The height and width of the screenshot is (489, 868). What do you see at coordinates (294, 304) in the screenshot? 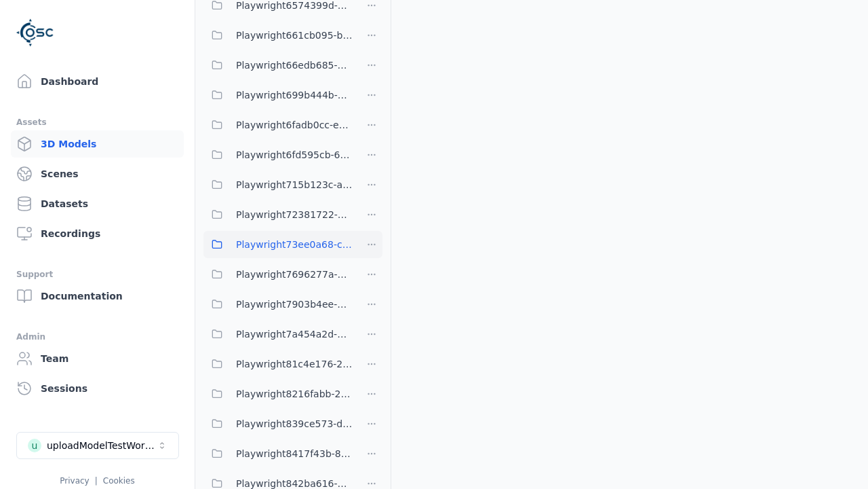
I see `span: Playwright7903b4ee-881f-4f67-a077-5decdb0bfac3` at bounding box center [294, 304].